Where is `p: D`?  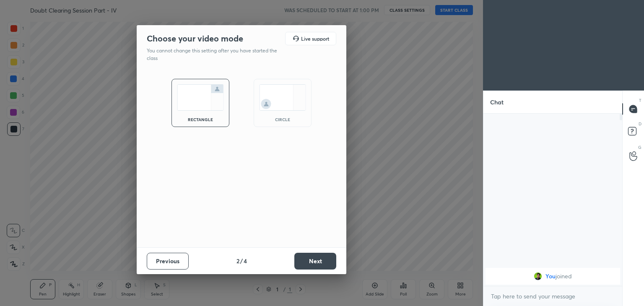
p: D is located at coordinates (640, 124).